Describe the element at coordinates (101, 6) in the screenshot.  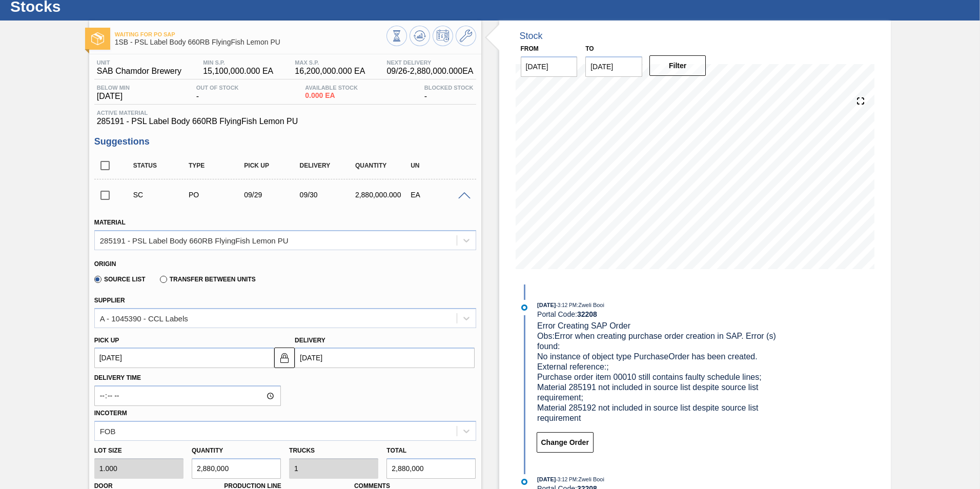
I see `h1: Stocks` at that location.